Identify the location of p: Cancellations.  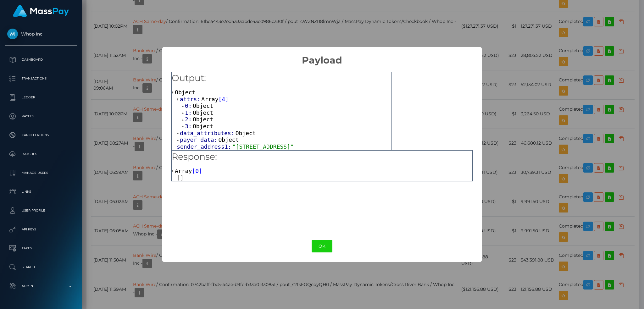
(41, 135).